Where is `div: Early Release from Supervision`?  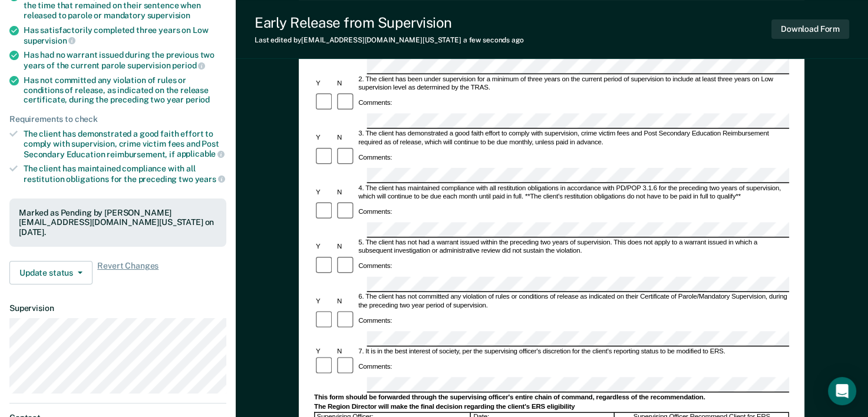
div: Early Release from Supervision is located at coordinates (389, 22).